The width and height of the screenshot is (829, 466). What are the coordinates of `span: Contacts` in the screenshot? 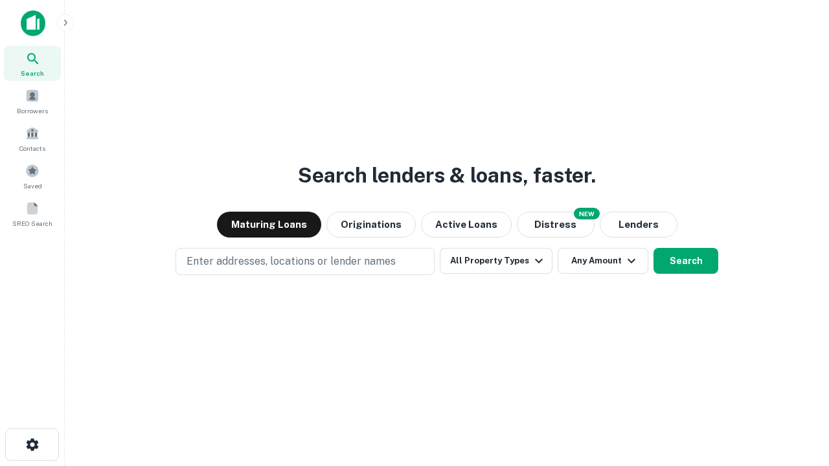 It's located at (32, 148).